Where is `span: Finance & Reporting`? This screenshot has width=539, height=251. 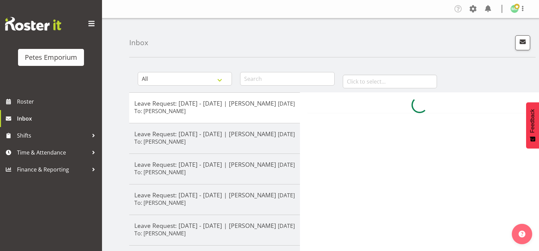 span: Finance & Reporting is located at coordinates (53, 170).